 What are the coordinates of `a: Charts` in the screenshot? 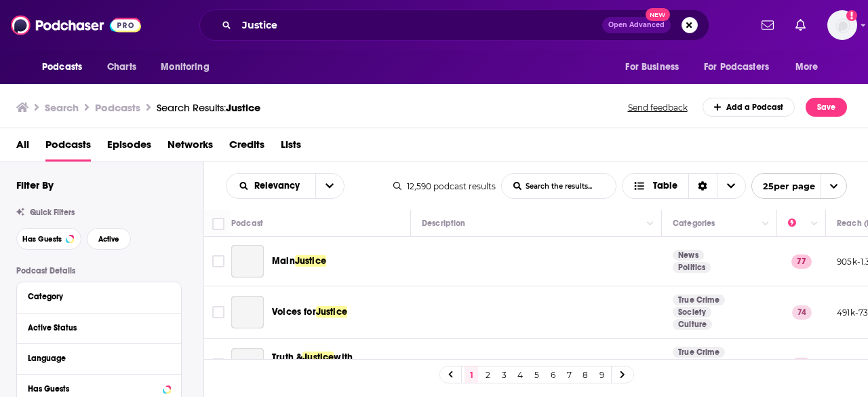 It's located at (122, 67).